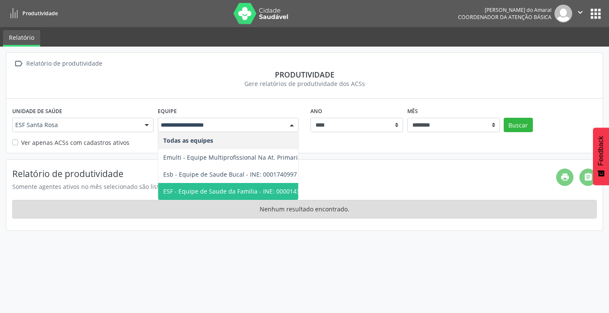 The height and width of the screenshot is (313, 609). What do you see at coordinates (305, 83) in the screenshot?
I see `div: Gere relatórios de produtividade dos ACSs` at bounding box center [305, 83].